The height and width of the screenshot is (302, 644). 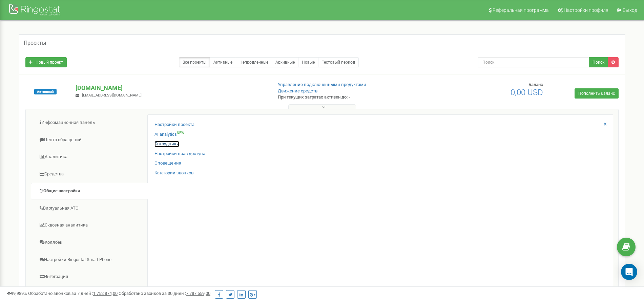 I want to click on a: Настройки прав доступа, so click(x=180, y=154).